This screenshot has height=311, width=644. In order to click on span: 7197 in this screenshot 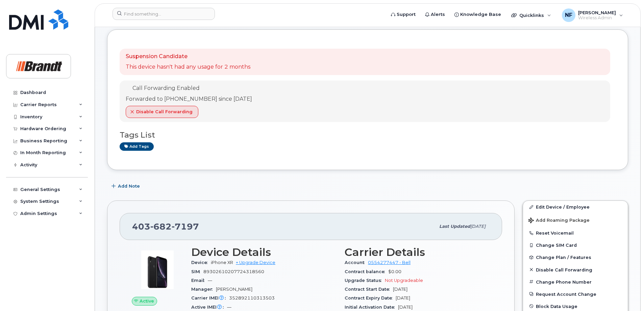, I will do `click(185, 226)`.